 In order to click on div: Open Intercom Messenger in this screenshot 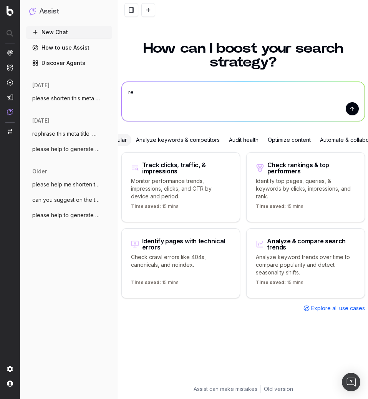, I will do `click(351, 382)`.